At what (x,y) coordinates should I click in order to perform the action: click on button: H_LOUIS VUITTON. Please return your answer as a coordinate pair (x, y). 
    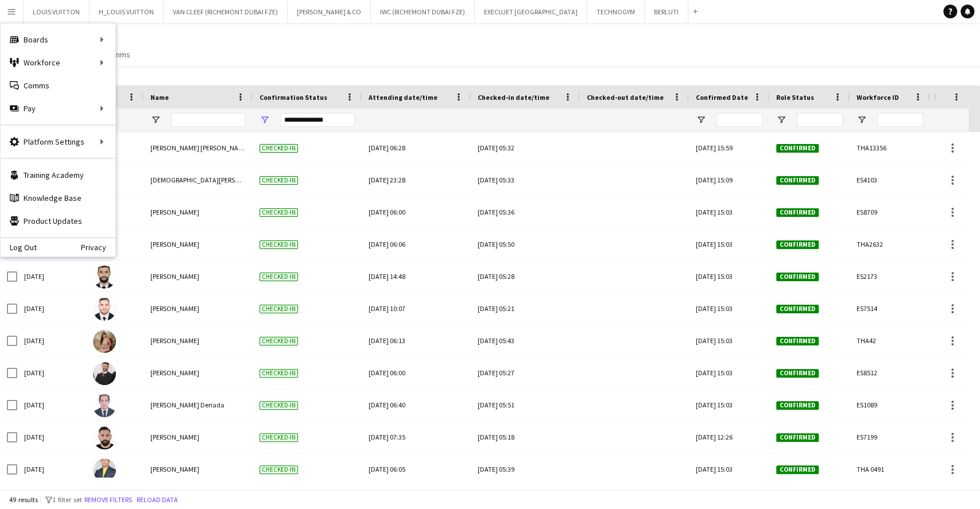
    Looking at the image, I should click on (126, 11).